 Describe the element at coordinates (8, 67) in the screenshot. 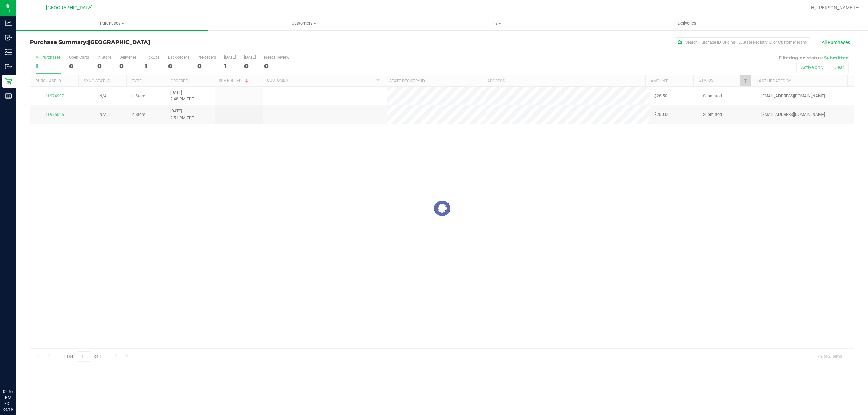

I see `inline-svg: Outbound` at that location.